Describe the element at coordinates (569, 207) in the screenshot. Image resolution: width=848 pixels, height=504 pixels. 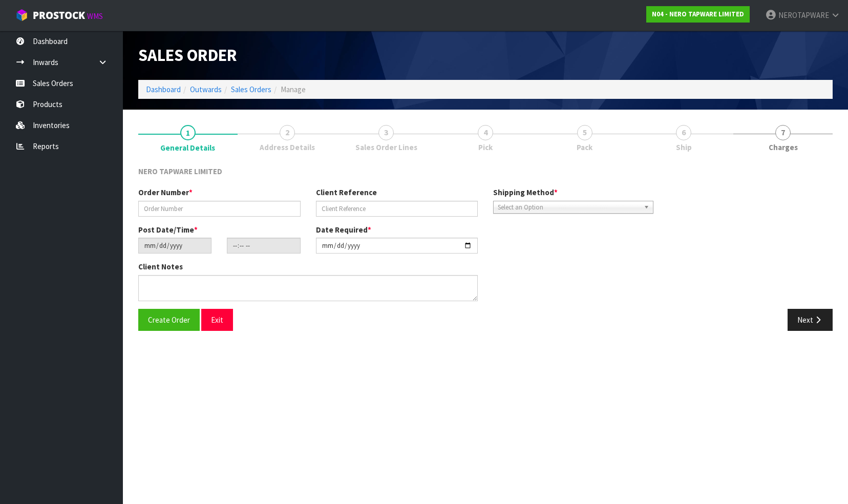
I see `span: Select an Option` at that location.